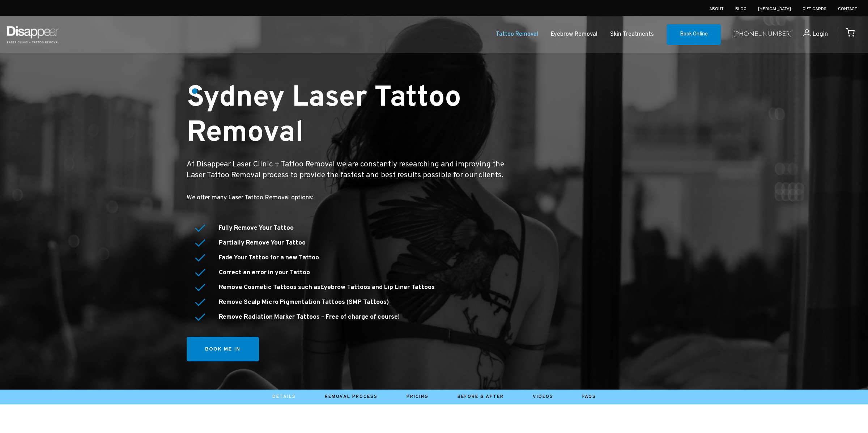  What do you see at coordinates (741, 9) in the screenshot?
I see `a: Blog` at bounding box center [741, 9].